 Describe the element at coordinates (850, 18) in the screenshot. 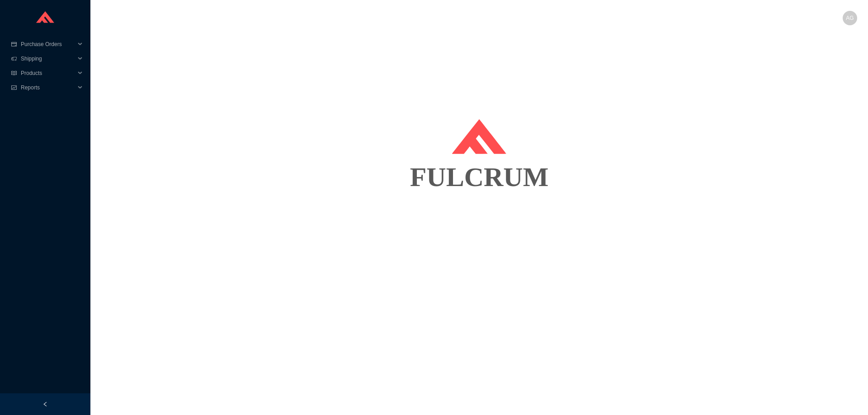

I see `span: AG` at that location.